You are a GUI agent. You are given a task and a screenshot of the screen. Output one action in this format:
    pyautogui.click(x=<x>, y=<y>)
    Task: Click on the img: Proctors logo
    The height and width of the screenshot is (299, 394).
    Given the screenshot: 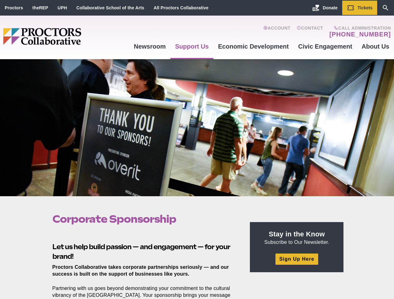 What is the action you would take?
    pyautogui.click(x=66, y=36)
    